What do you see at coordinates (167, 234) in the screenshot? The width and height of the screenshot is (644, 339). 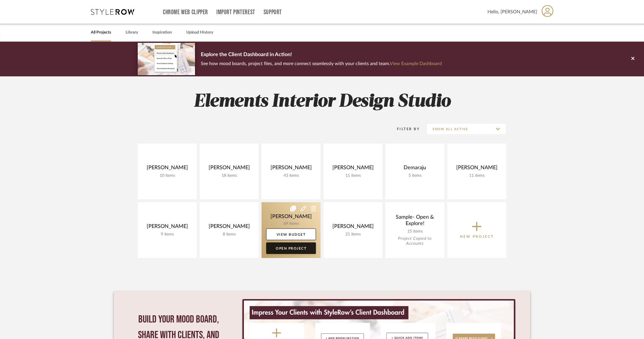 I see `div: 9 items` at bounding box center [167, 234].